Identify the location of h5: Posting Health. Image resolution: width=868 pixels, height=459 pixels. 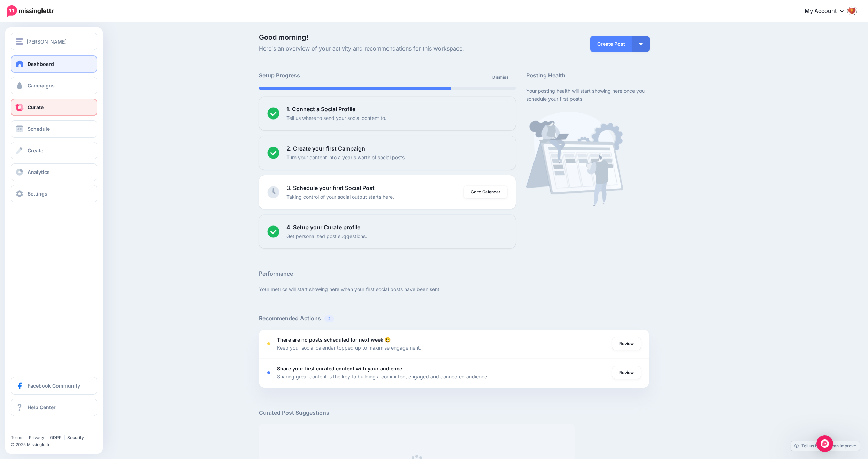
(588, 75).